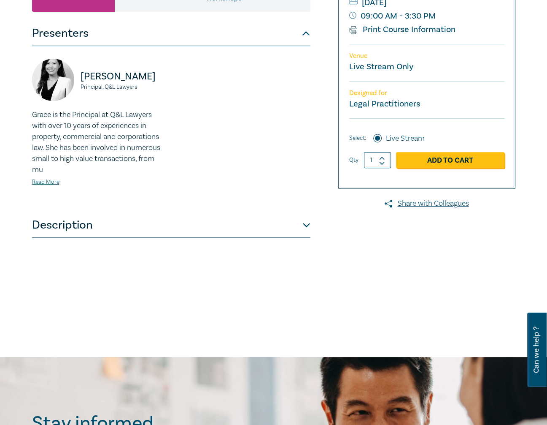 This screenshot has height=425, width=547. What do you see at coordinates (378, 160) in the screenshot?
I see `input: 1` at bounding box center [378, 160].